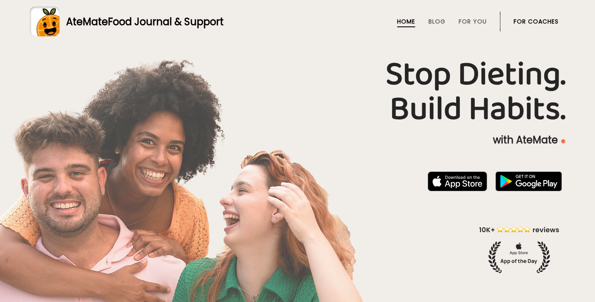  Describe the element at coordinates (297, 21) in the screenshot. I see `a: AteMateFood Journal & Support` at that location.